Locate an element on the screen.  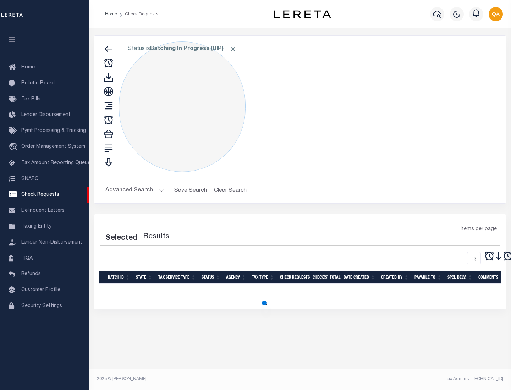
span: Tax Bills is located at coordinates (31, 99).